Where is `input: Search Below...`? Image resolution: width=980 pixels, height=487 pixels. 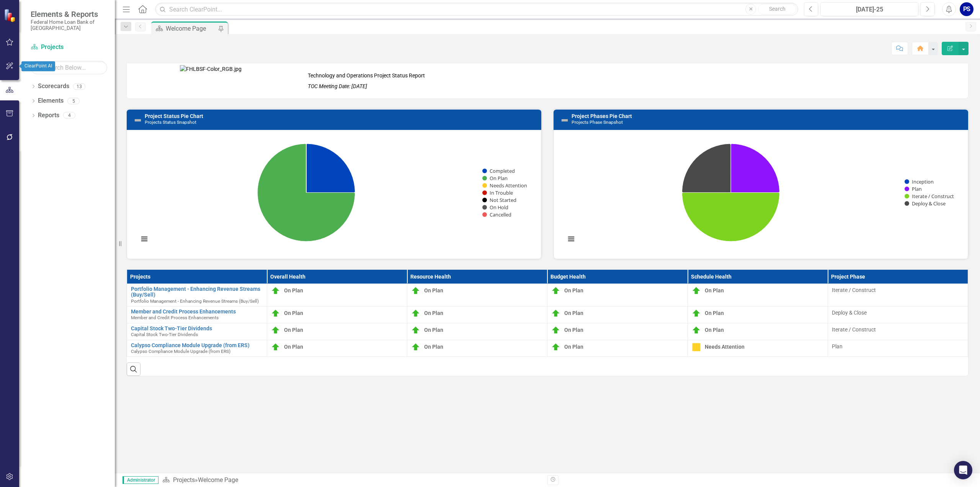 input: Search Below... is located at coordinates (69, 68).